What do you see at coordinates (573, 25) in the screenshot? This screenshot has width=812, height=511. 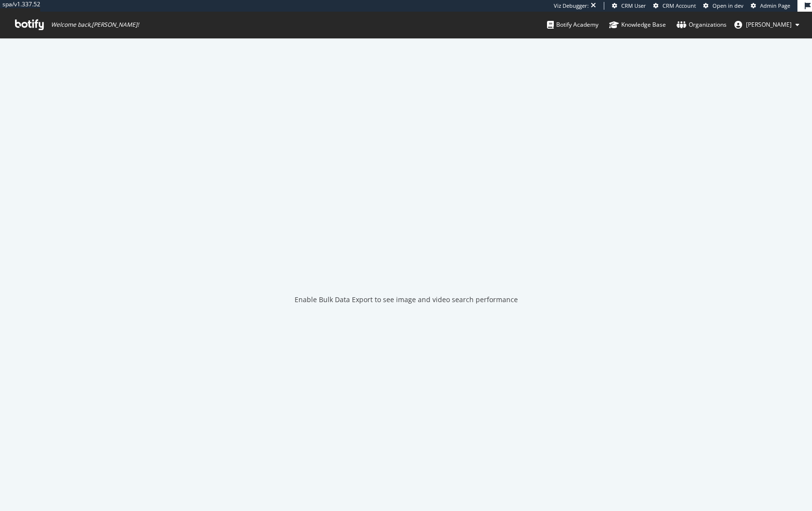 I see `a: Botify Academy` at bounding box center [573, 25].